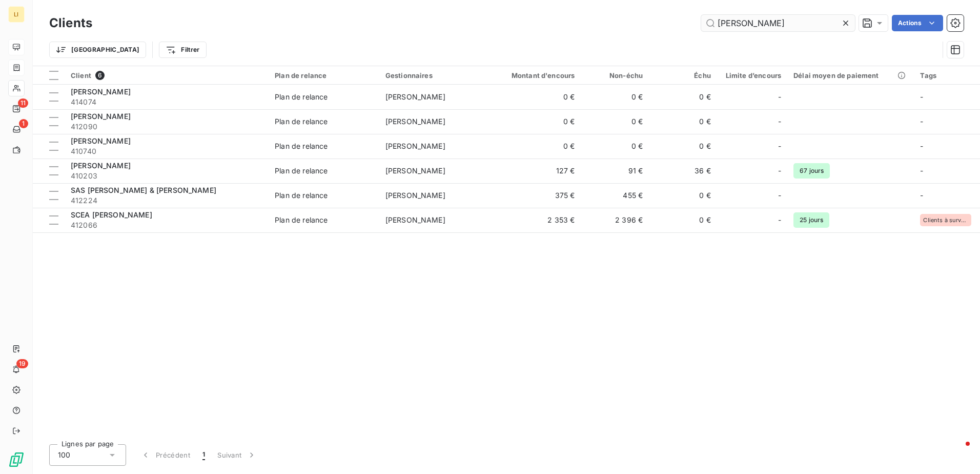  What do you see at coordinates (536, 171) in the screenshot?
I see `td: 127 €` at bounding box center [536, 171].